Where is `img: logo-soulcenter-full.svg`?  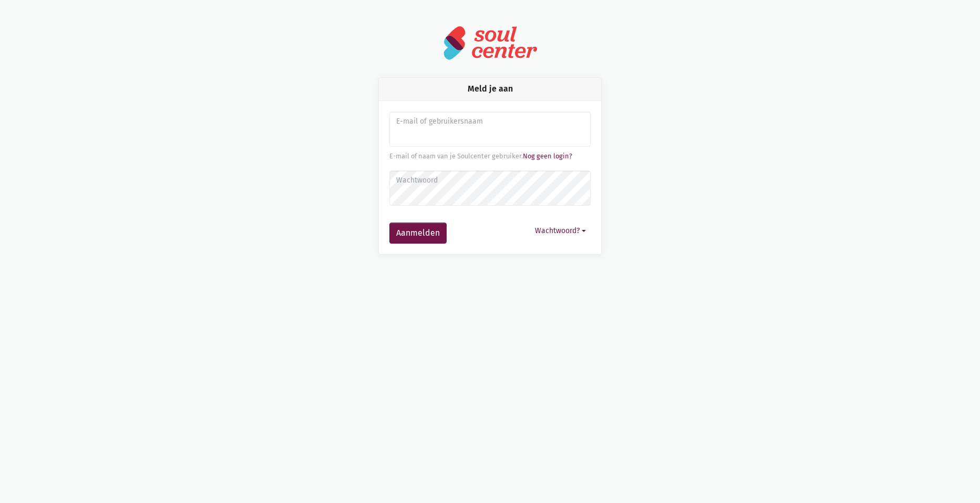 img: logo-soulcenter-full.svg is located at coordinates (490, 43).